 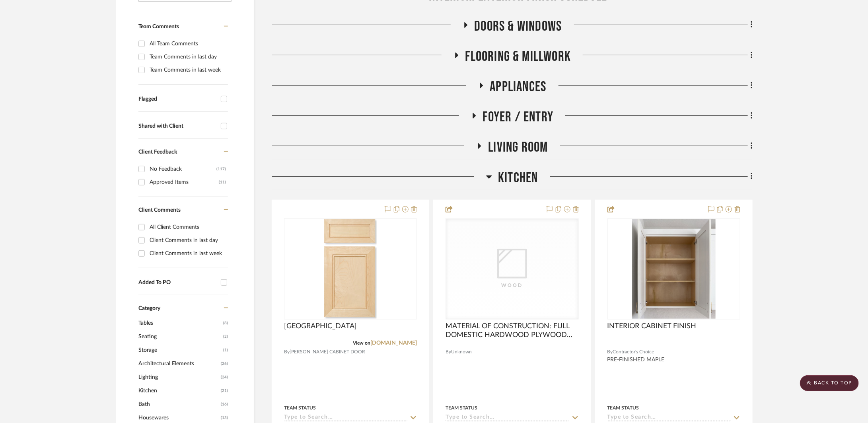 What do you see at coordinates (674, 269) in the screenshot?
I see `img: INTERIOR CABINET FINISH` at bounding box center [674, 269].